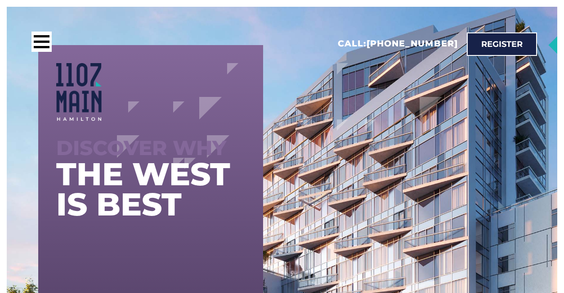  Describe the element at coordinates (151, 148) in the screenshot. I see `div: Discover why` at that location.